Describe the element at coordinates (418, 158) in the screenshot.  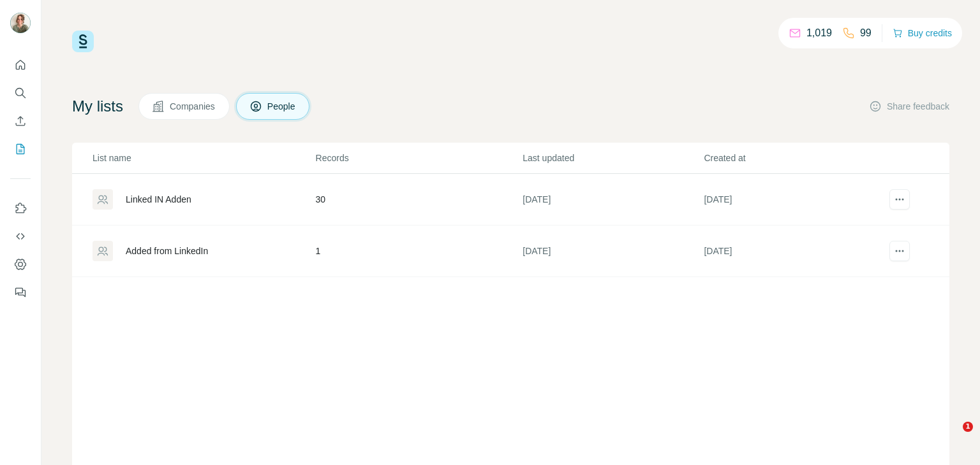
I see `p: Records` at that location.